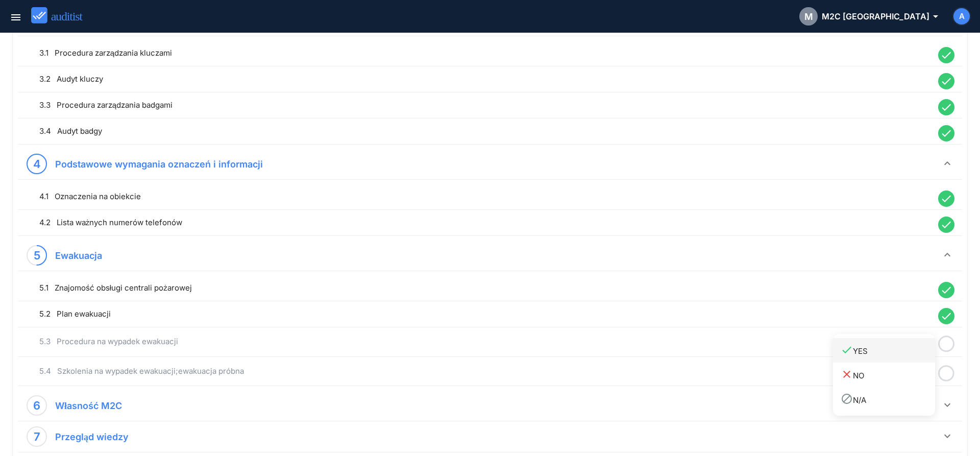 This screenshot has width=980, height=456. I want to click on div: 5.2 Plan ewakuacji, so click(486, 314).